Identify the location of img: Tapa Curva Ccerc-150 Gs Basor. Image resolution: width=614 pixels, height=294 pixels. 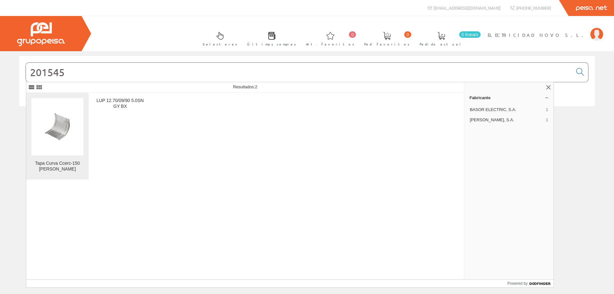
(57, 127).